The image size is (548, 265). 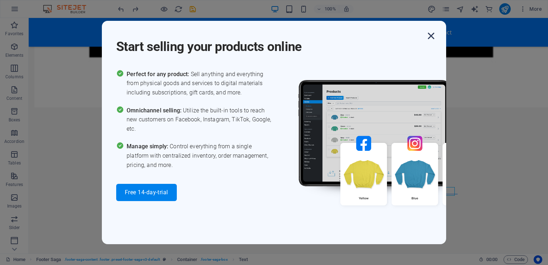 I want to click on span: Sell anything and everything from physical goods and services to digital materials including subs..., so click(x=200, y=83).